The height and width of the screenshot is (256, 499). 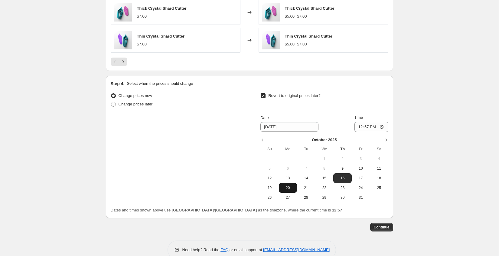 What do you see at coordinates (382, 227) in the screenshot?
I see `button: Continue` at bounding box center [382, 227].